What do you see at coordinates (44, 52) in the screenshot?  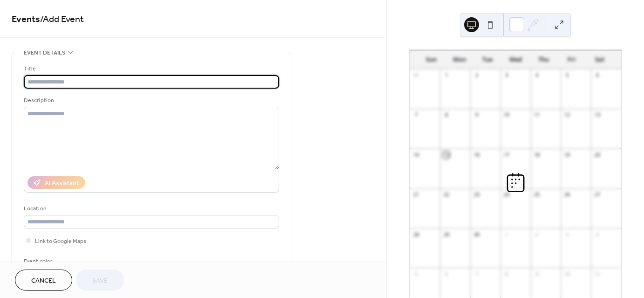 I see `span: Event details` at bounding box center [44, 52].